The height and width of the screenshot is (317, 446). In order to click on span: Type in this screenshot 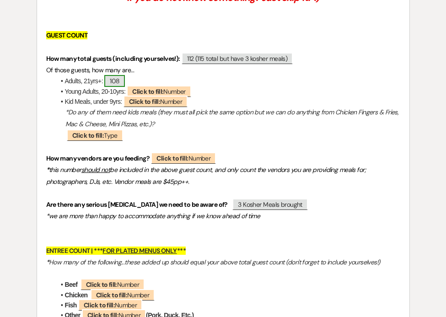, I will do `click(95, 135)`.